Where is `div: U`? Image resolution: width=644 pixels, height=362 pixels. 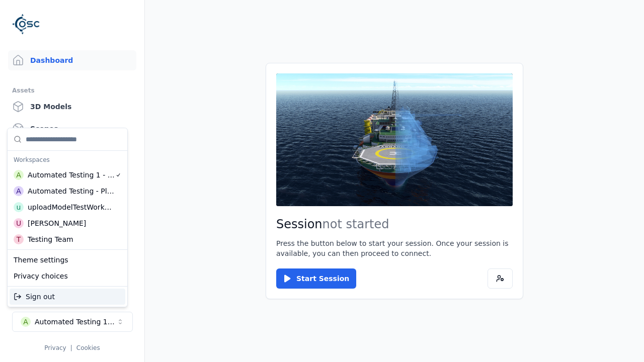
div: U is located at coordinates (18, 223).